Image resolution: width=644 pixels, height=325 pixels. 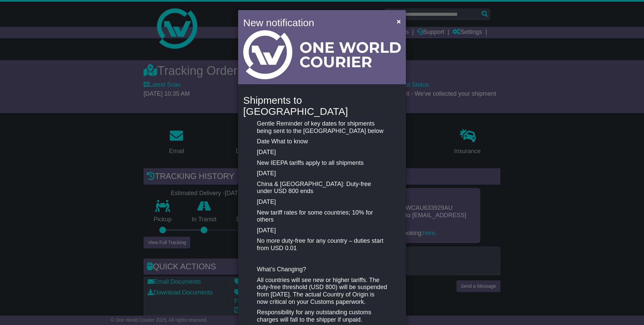 What do you see at coordinates (322, 163) in the screenshot?
I see `p: New IEEPA tariffs apply to all shipments` at bounding box center [322, 163].